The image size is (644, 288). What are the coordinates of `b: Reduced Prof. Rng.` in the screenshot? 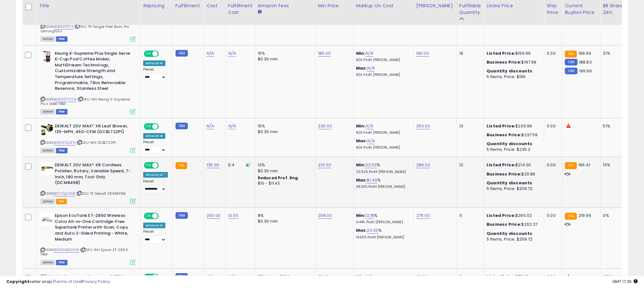 It's located at (279, 178).